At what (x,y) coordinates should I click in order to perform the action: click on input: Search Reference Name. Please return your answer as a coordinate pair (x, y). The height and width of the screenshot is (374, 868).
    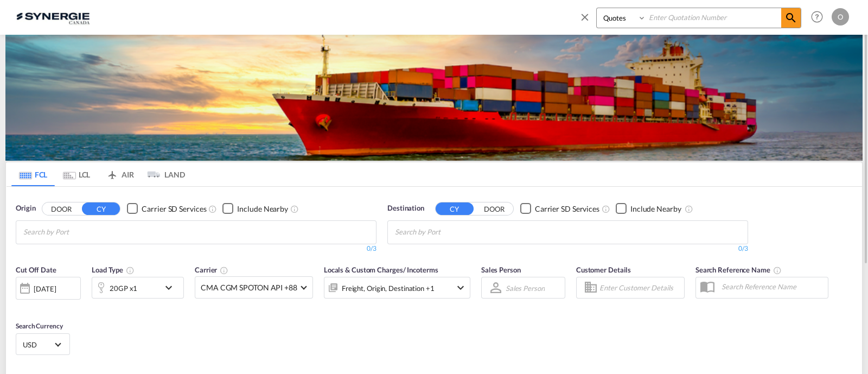
    Looking at the image, I should click on (772, 286).